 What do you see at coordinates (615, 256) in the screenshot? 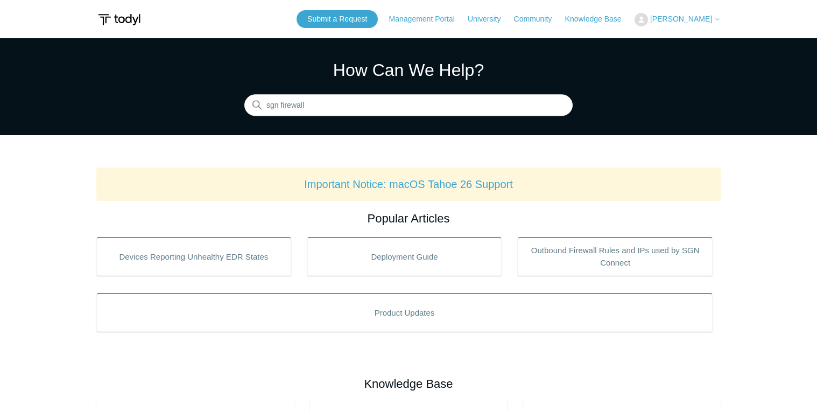
I see `a: Outbound Firewall Rules and IPs used by SGN Connect` at bounding box center [615, 256].